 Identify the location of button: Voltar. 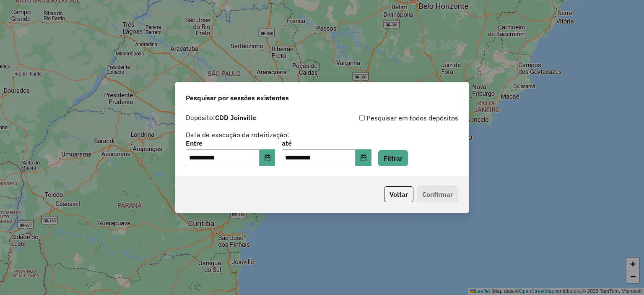
(399, 194).